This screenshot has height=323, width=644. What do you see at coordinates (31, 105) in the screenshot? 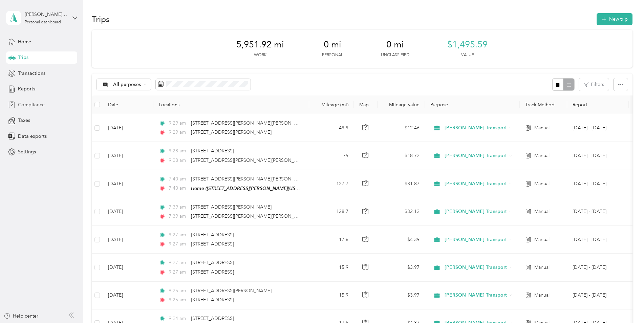
I see `span: Compliance` at bounding box center [31, 105].